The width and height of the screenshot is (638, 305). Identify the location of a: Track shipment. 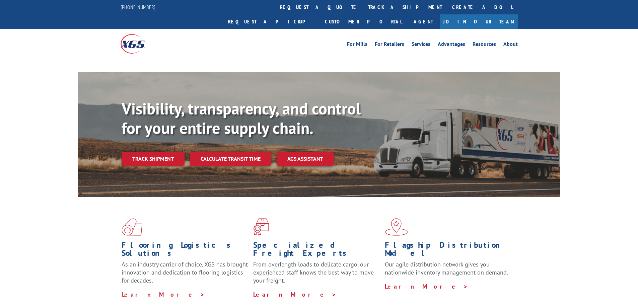
(153, 159).